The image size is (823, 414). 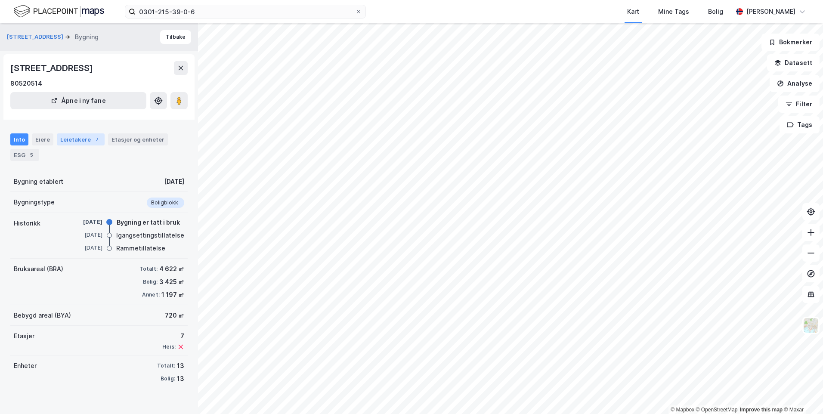 What do you see at coordinates (59, 11) in the screenshot?
I see `img: logo.f888ab2527a4732fd821a326f86c7f29.svg` at bounding box center [59, 11].